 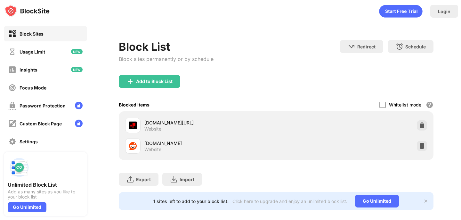 What do you see at coordinates (143, 179) in the screenshot?
I see `div: Export` at bounding box center [143, 179].